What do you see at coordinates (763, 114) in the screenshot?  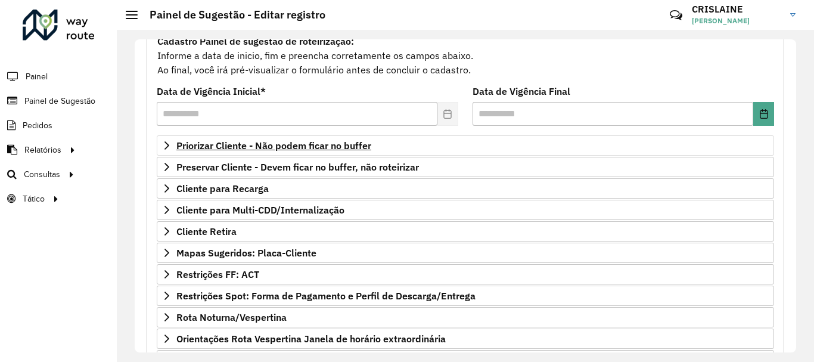 I see `button: Choose Date` at bounding box center [763, 114].